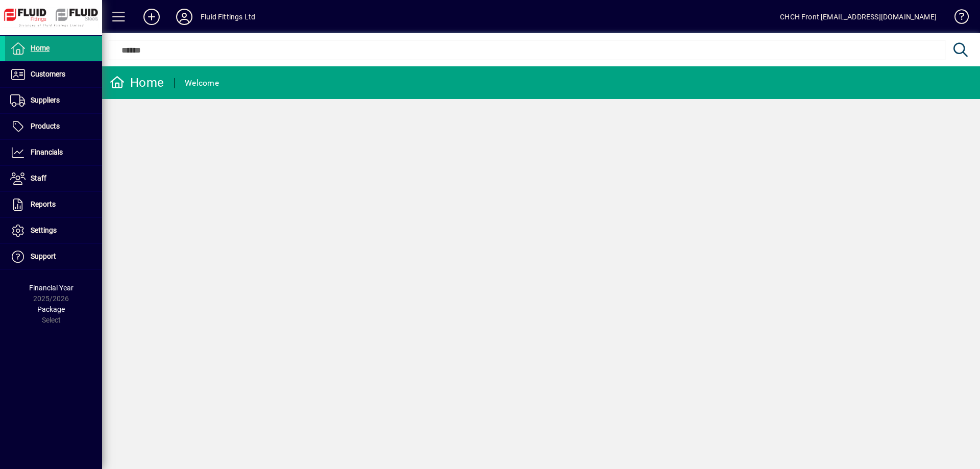  Describe the element at coordinates (53, 100) in the screenshot. I see `a: Suppliers` at that location.